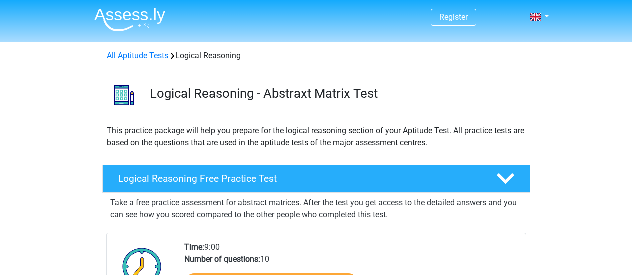 The height and width of the screenshot is (275, 632). Describe the element at coordinates (316, 179) in the screenshot. I see `a: Logical Reasoning Free Practice Test` at that location.